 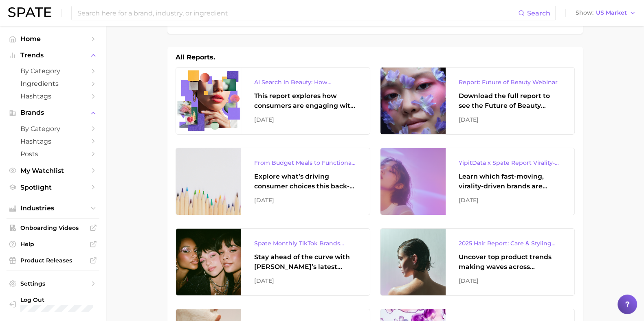 What do you see at coordinates (53, 187) in the screenshot?
I see `a: Spotlight` at bounding box center [53, 187].